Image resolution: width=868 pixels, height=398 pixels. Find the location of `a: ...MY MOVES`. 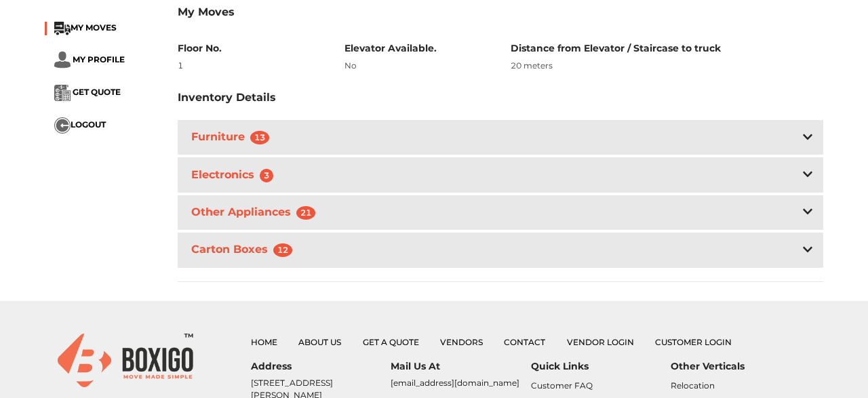

a: ...MY MOVES is located at coordinates (85, 27).